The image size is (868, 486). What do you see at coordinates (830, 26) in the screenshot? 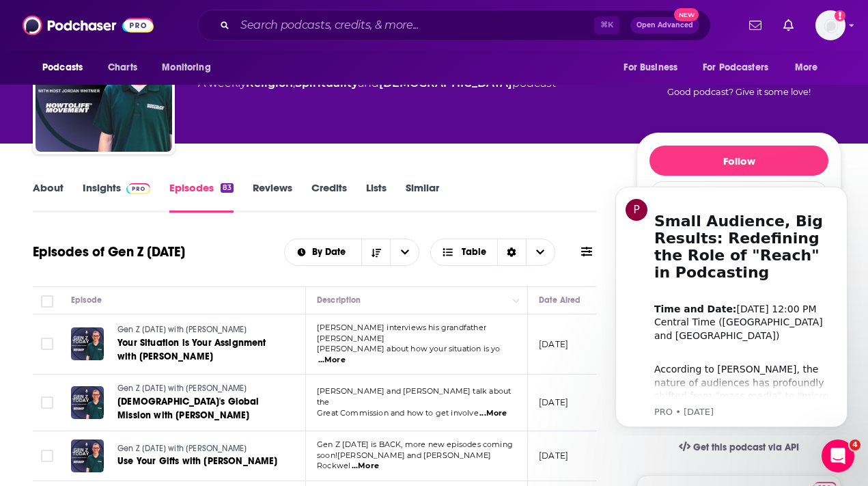
I see `span: Logged in as sophiak` at bounding box center [830, 26].